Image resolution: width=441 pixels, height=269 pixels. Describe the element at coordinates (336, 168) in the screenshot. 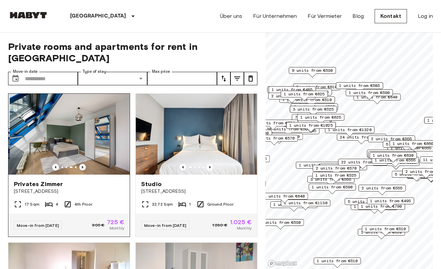

I see `span: 2 units from €570` at that location.